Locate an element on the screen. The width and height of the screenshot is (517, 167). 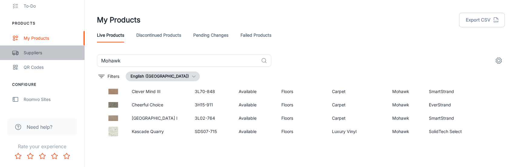
a: Failed Products is located at coordinates (256, 35).